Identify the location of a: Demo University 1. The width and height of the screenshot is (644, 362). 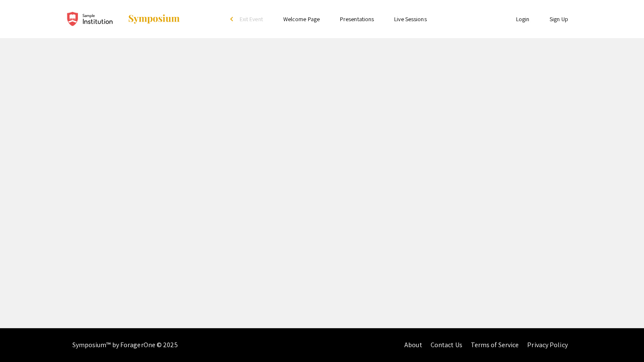
(123, 19).